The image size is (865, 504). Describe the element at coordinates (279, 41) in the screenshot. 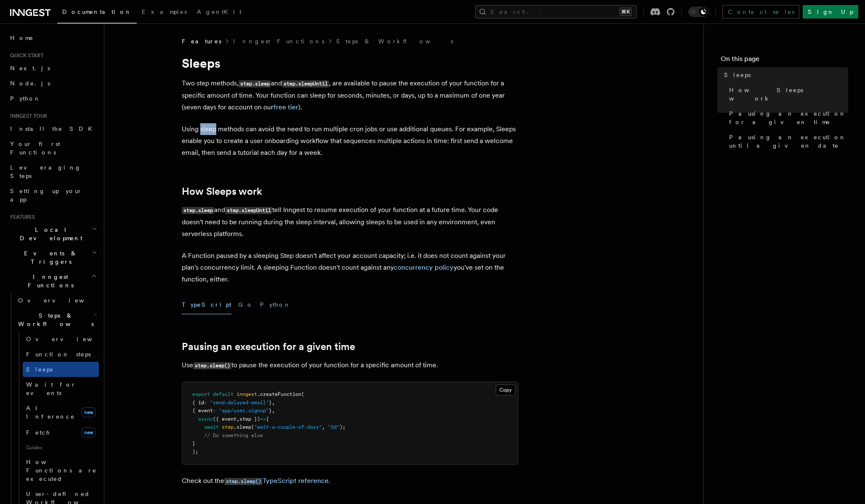

I see `a: Inngest Functions` at that location.